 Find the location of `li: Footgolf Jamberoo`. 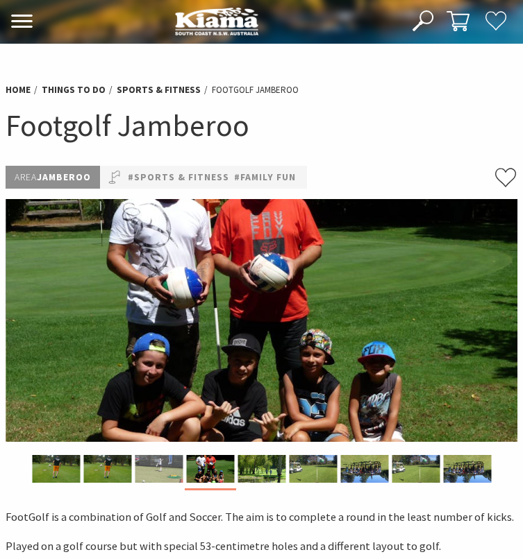

li: Footgolf Jamberoo is located at coordinates (255, 90).